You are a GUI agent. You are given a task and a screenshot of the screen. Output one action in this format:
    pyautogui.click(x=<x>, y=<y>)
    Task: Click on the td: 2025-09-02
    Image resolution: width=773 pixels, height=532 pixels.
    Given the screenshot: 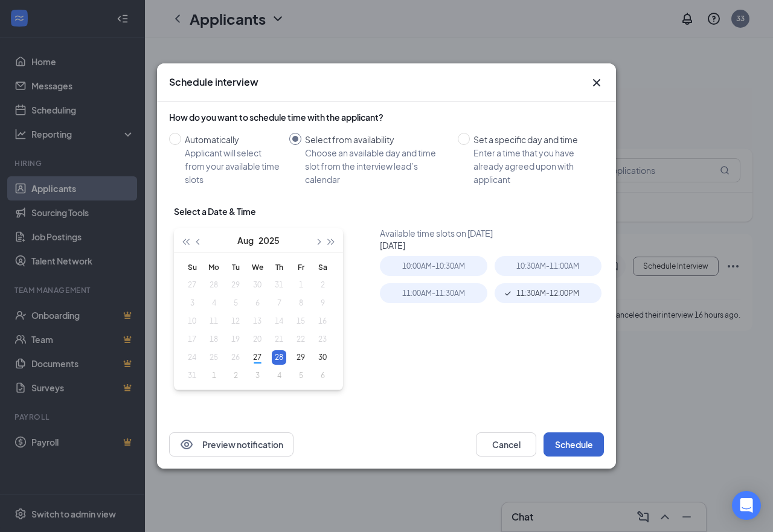 What is the action you would take?
    pyautogui.click(x=235, y=376)
    